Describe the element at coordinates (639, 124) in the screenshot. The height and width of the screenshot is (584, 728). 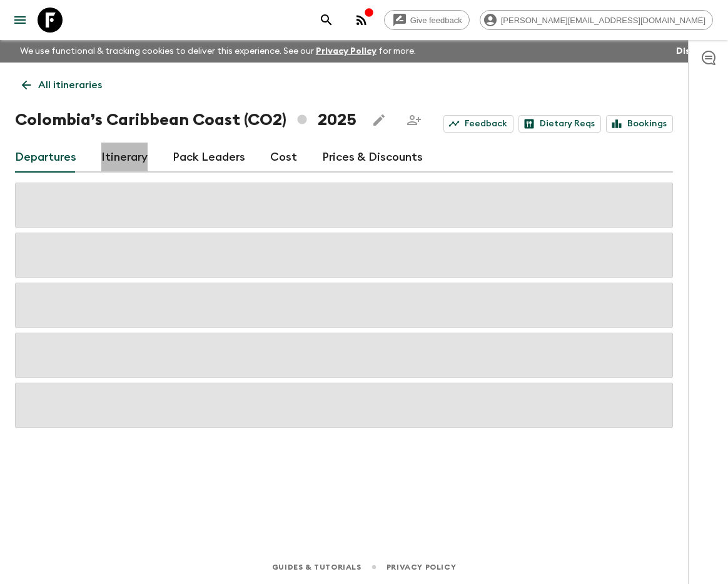
I see `a: Bookings` at that location.